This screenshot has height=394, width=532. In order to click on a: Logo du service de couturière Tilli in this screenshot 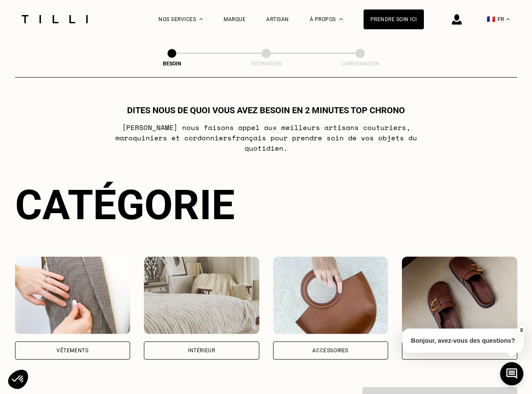, I will do `click(55, 18)`.